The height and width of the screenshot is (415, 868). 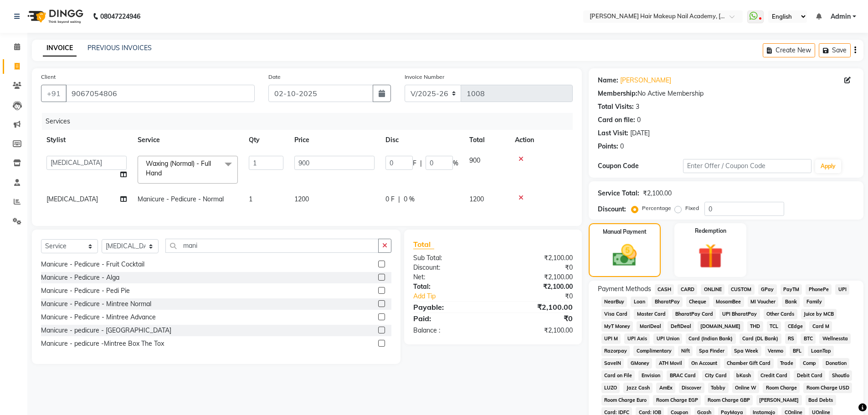 I want to click on span: PhonePe, so click(x=818, y=290).